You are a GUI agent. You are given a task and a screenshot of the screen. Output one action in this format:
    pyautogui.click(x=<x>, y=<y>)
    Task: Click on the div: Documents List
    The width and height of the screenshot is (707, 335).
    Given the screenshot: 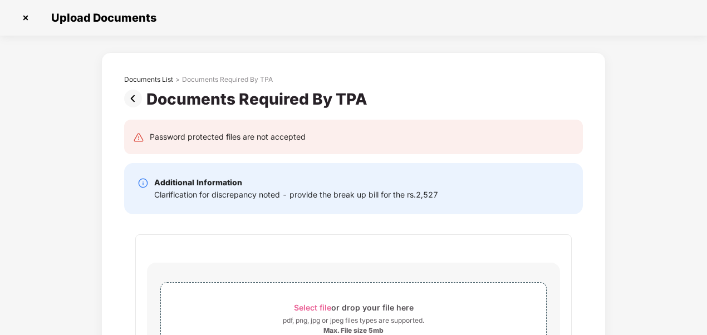 What is the action you would take?
    pyautogui.click(x=149, y=80)
    